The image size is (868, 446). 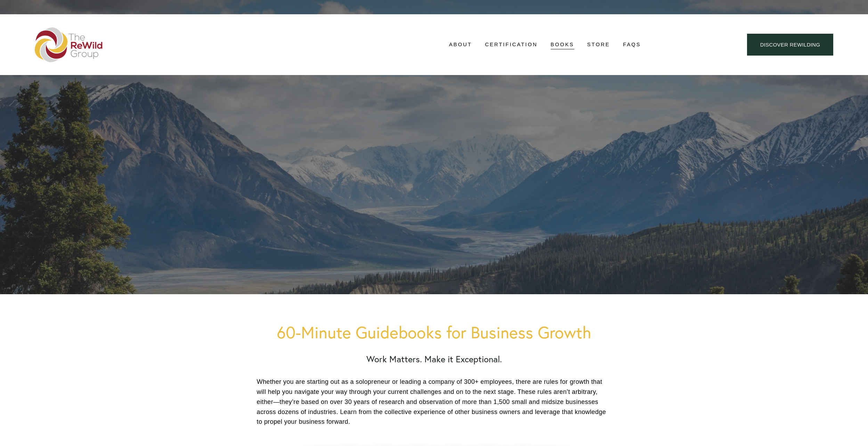 What do you see at coordinates (434, 332) in the screenshot?
I see `h1: 60-Minute Guidebooks for Business Growth` at bounding box center [434, 332].